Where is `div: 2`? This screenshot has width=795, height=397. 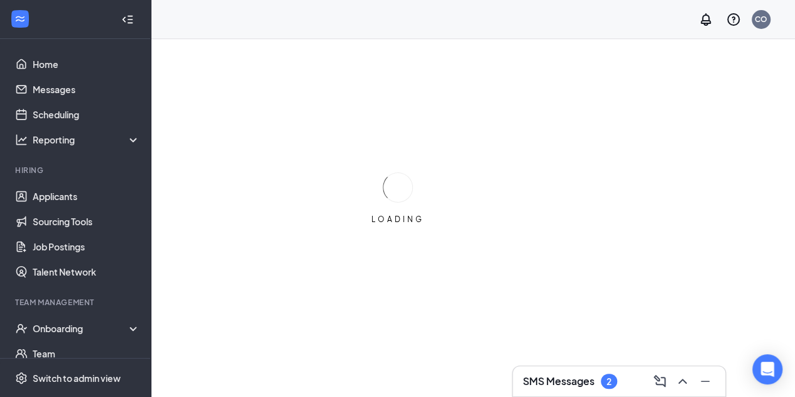 div: 2 is located at coordinates (609, 381).